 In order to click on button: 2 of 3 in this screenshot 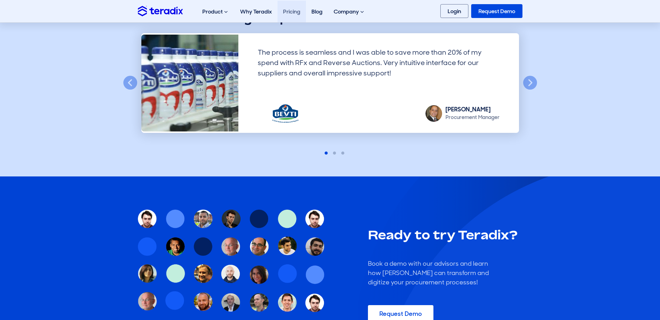, I will do `click(330, 153)`.